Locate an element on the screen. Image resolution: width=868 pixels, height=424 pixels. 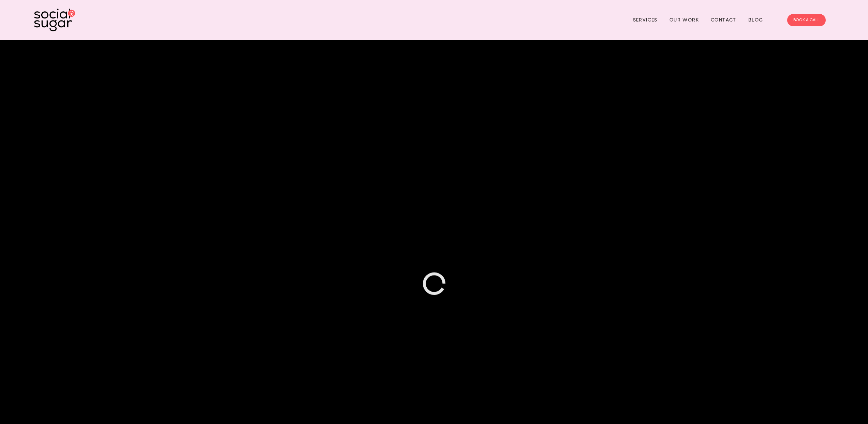
a: Our Work is located at coordinates (684, 20).